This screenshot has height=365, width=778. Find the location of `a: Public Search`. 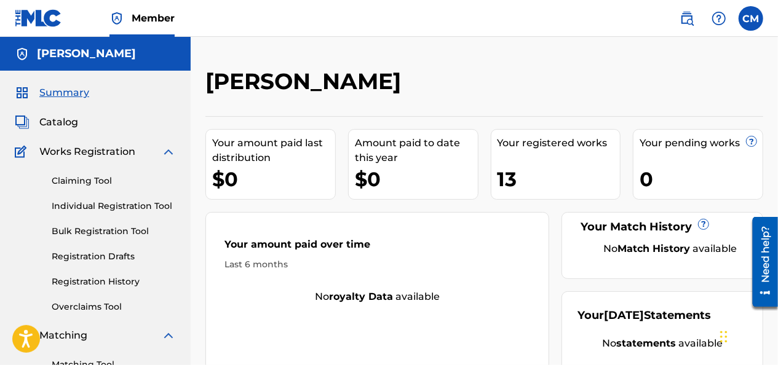

a: Public Search is located at coordinates (687, 18).